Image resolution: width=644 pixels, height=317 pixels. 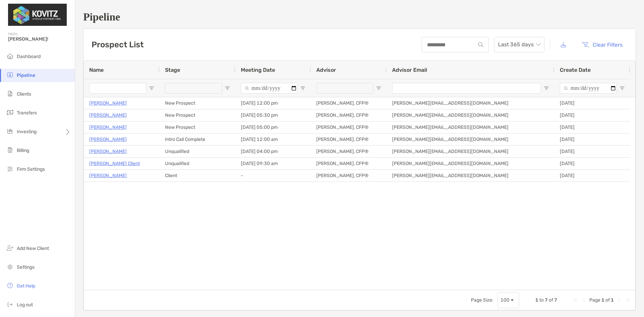 What do you see at coordinates (197, 139) in the screenshot?
I see `div: Intro Call Complete` at bounding box center [197, 139].